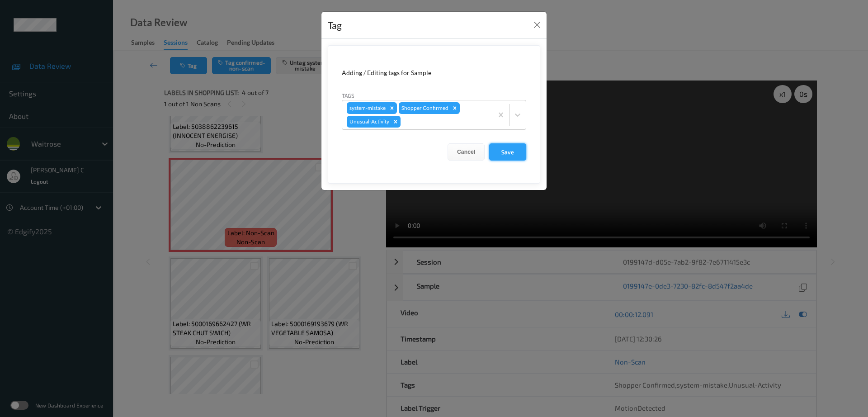 Image resolution: width=868 pixels, height=417 pixels. What do you see at coordinates (395, 122) in the screenshot?
I see `div: Remove Unusual-Activity` at bounding box center [395, 122].